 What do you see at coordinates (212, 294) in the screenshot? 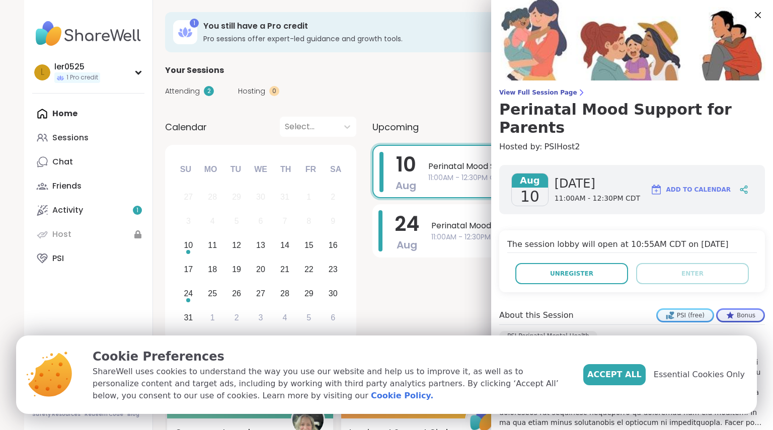
I see `div: 25` at bounding box center [212, 294].